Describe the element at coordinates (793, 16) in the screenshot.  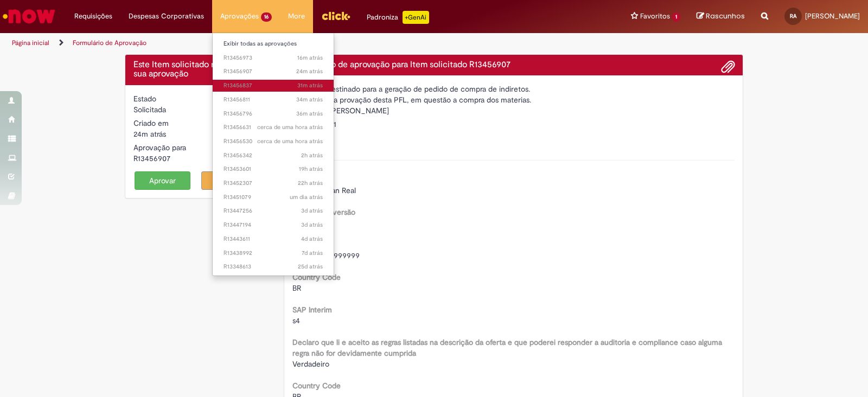
I see `span: RA` at that location.